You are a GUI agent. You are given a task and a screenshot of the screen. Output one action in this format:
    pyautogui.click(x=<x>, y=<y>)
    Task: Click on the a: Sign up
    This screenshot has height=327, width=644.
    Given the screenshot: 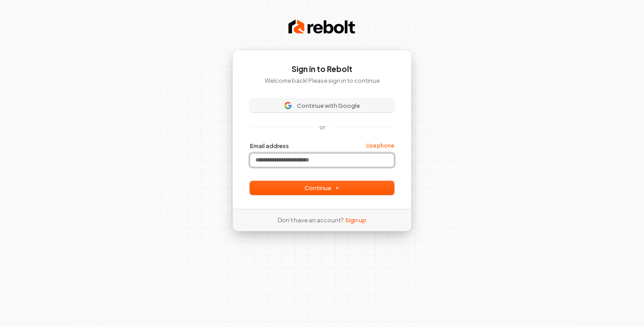 What is the action you would take?
    pyautogui.click(x=356, y=220)
    